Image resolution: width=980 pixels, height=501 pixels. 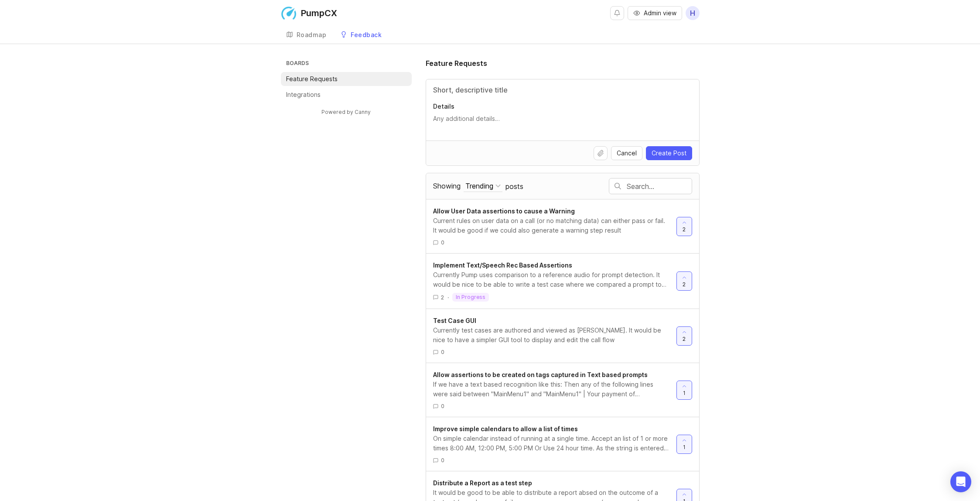 What do you see at coordinates (555, 226) in the screenshot?
I see `a: Allow User Data assertions to cause a WarningCurrent rules on user data on a call (or no matching...` at bounding box center [555, 226].